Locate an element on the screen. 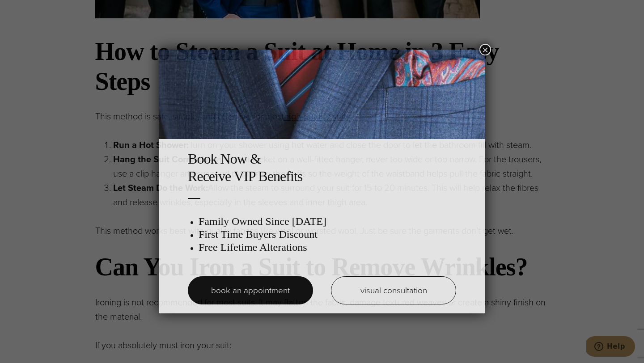 This screenshot has height=363, width=644. a: visual consultation is located at coordinates (393, 290).